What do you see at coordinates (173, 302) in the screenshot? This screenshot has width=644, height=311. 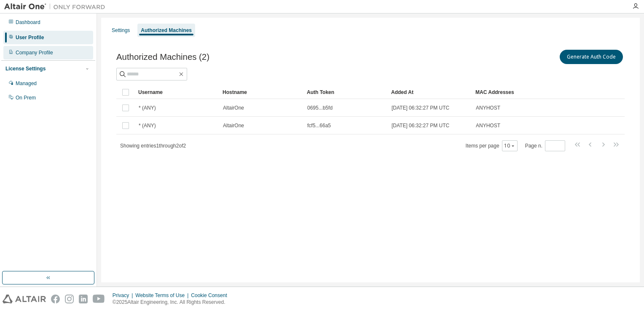 I see `p: © 2025 Altair Engineering, Inc. All Rights Reserved.` at bounding box center [173, 302].